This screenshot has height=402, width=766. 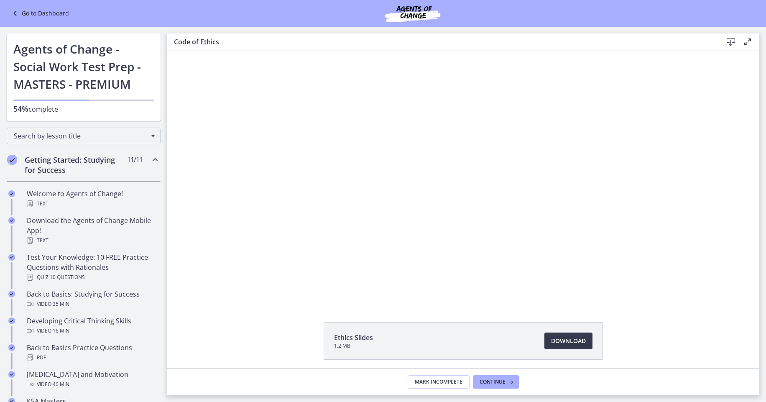 What do you see at coordinates (92, 326) in the screenshot?
I see `div: Developing Critical Thinking Skills` at bounding box center [92, 326].